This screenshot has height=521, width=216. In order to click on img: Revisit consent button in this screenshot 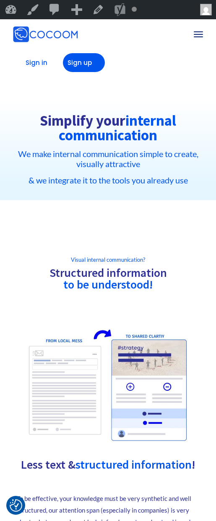, I will do `click(16, 505)`.